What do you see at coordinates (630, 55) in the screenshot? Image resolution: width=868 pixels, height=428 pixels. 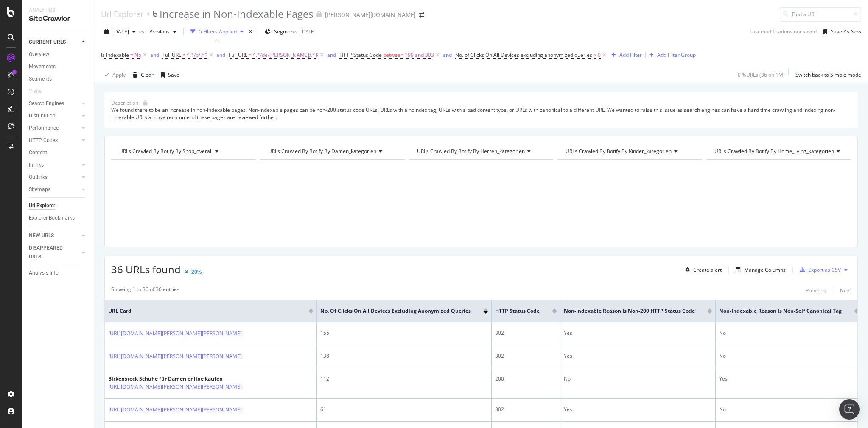 I see `div: Add Filter` at bounding box center [630, 55].